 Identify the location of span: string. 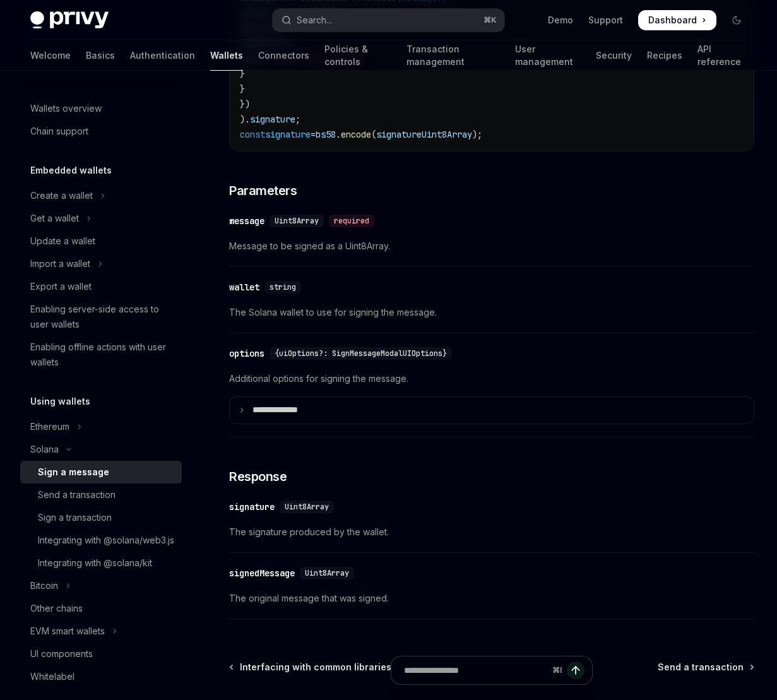
(283, 288).